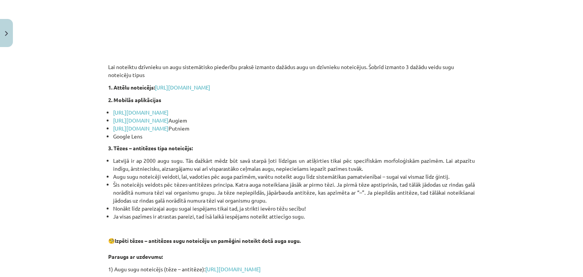 The image size is (583, 277). What do you see at coordinates (294, 128) in the screenshot?
I see `li: Putniem` at bounding box center [294, 128].